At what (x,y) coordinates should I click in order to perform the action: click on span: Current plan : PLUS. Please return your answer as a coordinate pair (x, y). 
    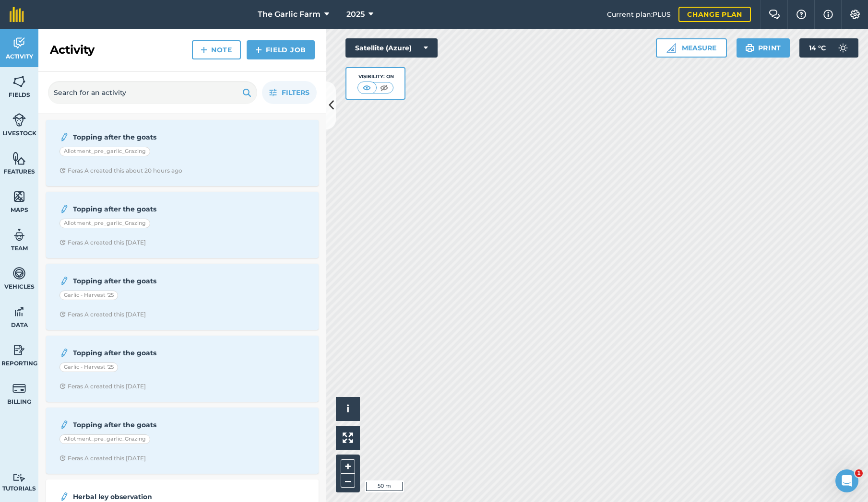
    Looking at the image, I should click on (639, 14).